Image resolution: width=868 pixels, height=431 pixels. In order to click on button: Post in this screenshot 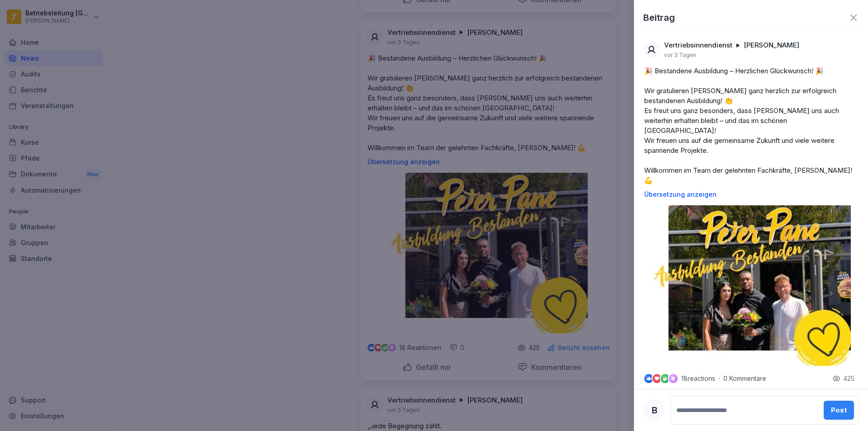, I will do `click(838, 410)`.